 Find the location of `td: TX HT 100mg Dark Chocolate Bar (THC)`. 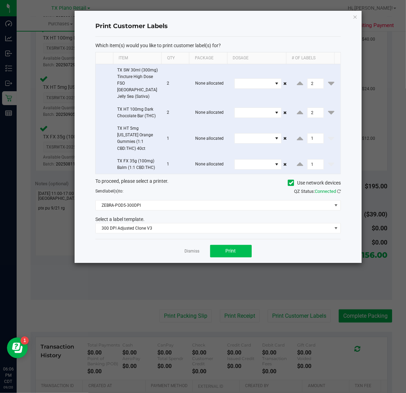

td: TX HT 100mg Dark Chocolate Bar (THC) is located at coordinates (138, 113).